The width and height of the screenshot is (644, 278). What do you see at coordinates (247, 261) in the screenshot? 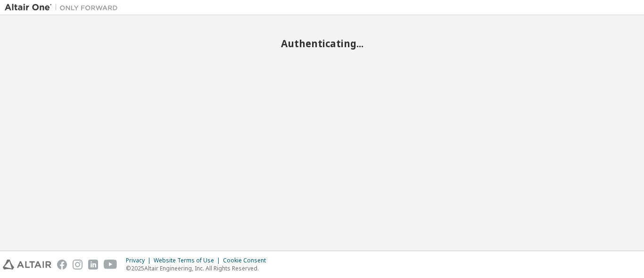
I see `div: Cookie Consent` at bounding box center [247, 261].